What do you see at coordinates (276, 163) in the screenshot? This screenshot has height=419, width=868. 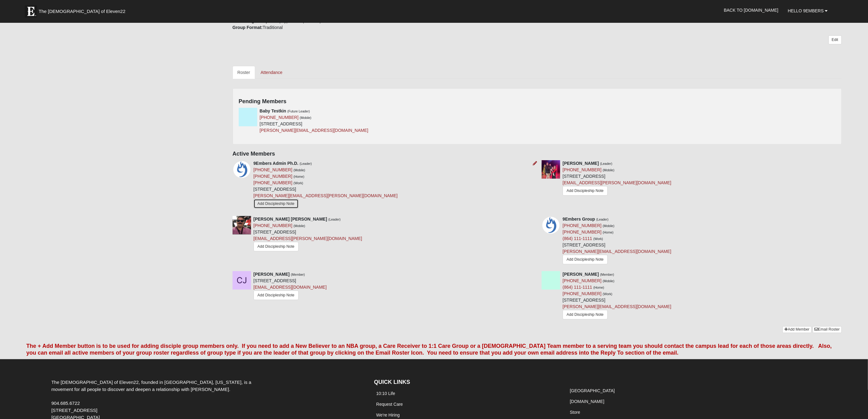 I see `strong: 9Embers Admin Ph.D.` at bounding box center [276, 163].